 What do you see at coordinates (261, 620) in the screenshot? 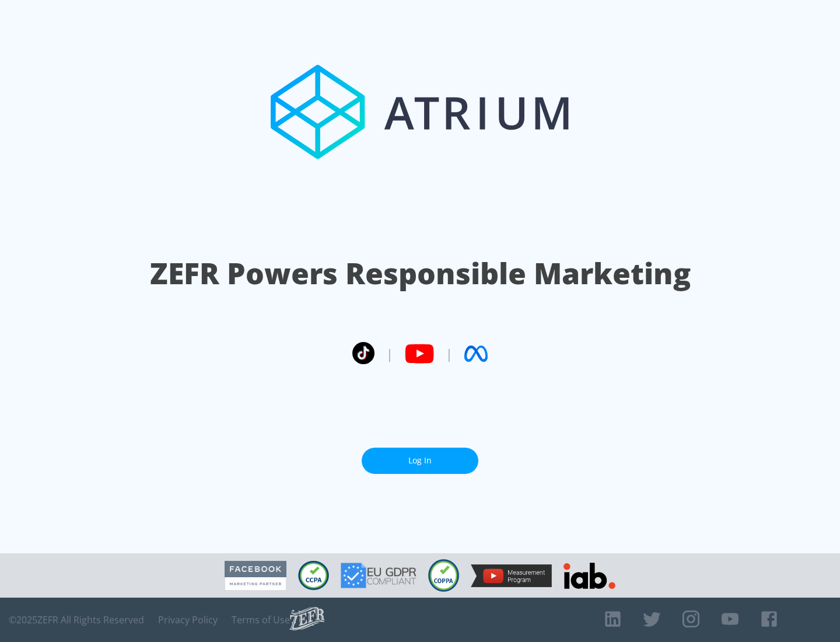
I see `a: Terms of Use` at bounding box center [261, 620].